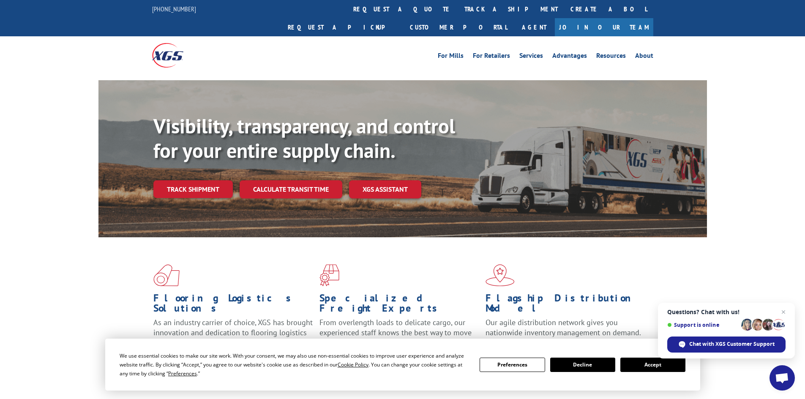 This screenshot has height=399, width=805. Describe the element at coordinates (459, 27) in the screenshot. I see `a: Customer Portal` at that location.